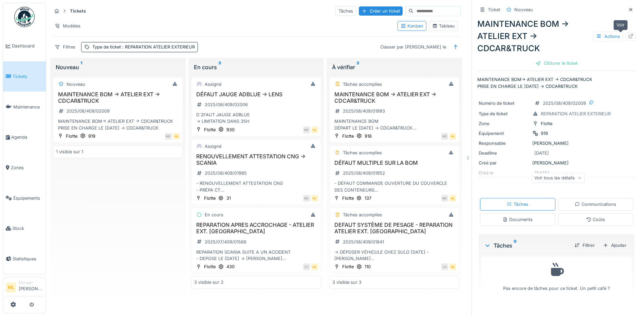 The height and width of the screenshot is (316, 644). What do you see at coordinates (411, 26) in the screenshot?
I see `div: Kanban` at bounding box center [411, 26].